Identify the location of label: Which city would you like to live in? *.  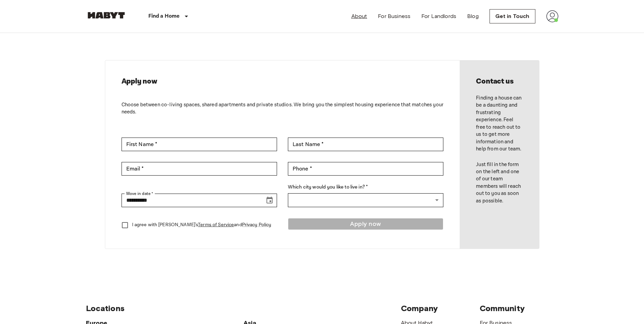
(365, 188).